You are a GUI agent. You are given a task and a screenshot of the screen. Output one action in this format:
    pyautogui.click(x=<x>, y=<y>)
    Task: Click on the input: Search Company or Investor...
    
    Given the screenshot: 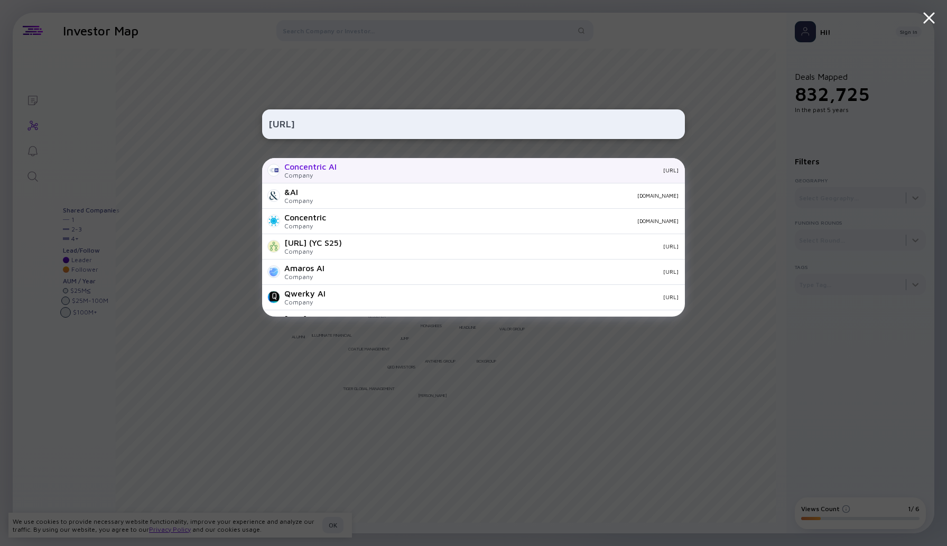 What is the action you would take?
    pyautogui.click(x=474, y=124)
    